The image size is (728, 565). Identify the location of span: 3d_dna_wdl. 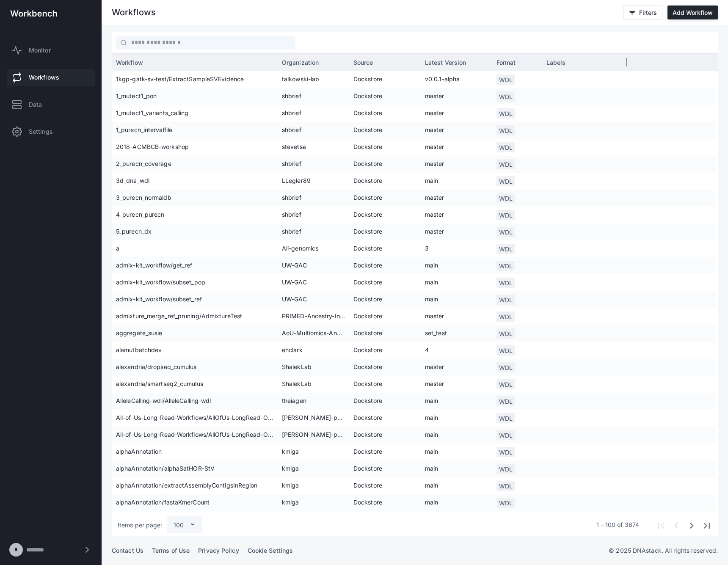
(195, 181).